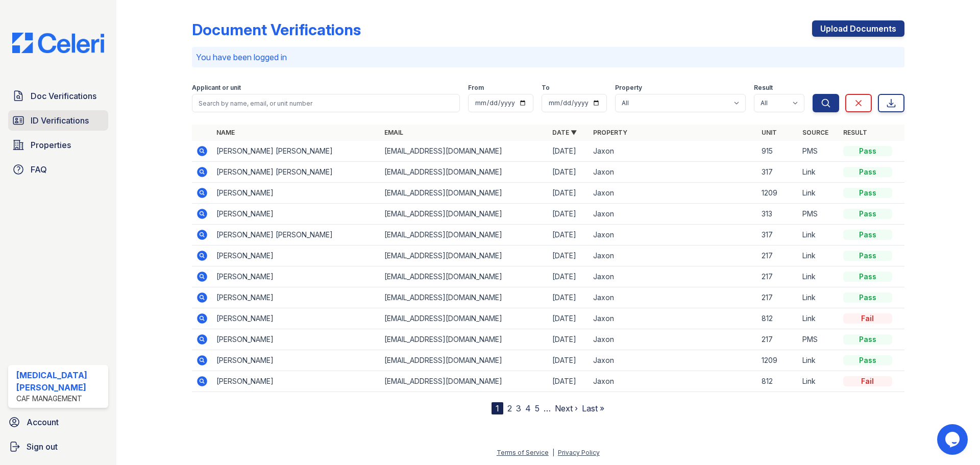 This screenshot has width=980, height=465. I want to click on a: 5, so click(537, 408).